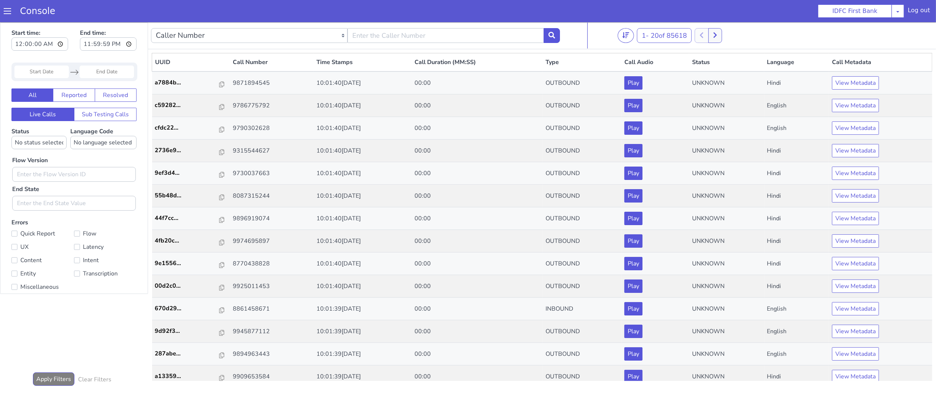 The image size is (936, 408). Describe the element at coordinates (881, 40) in the screenshot. I see `th: Call Metadata` at that location.